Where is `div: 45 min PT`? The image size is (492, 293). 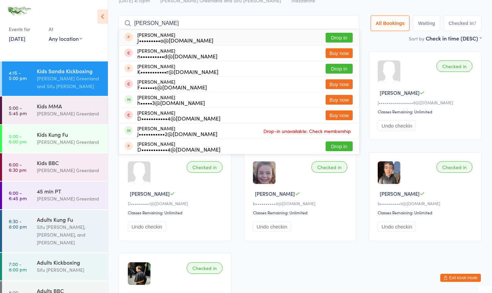 div: 45 min PT is located at coordinates (69, 191).